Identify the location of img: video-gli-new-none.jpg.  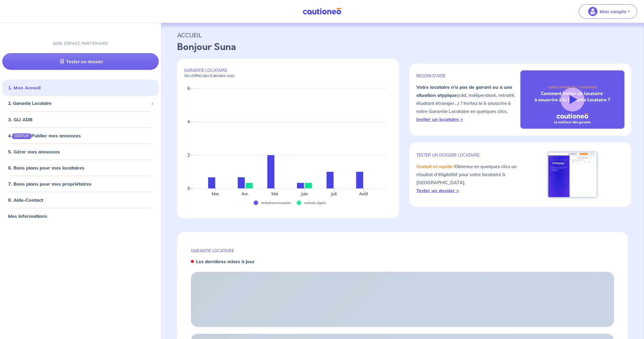
(573, 100).